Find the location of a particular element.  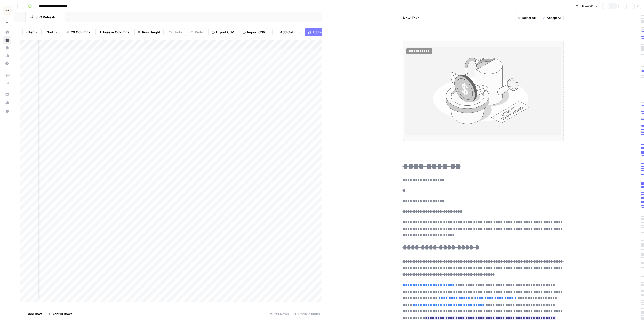

div: 290 Rows is located at coordinates (279, 314).